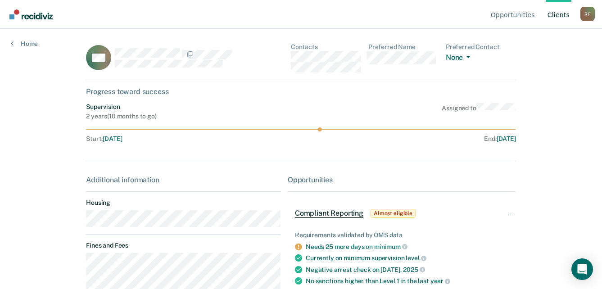 The image size is (602, 289). I want to click on div: Supervision, so click(121, 107).